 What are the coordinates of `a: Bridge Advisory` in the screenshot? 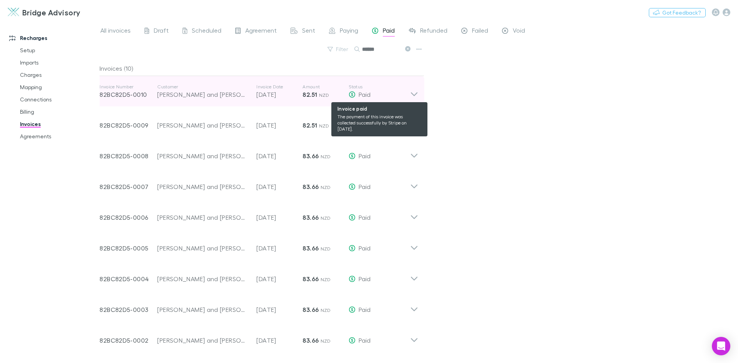 It's located at (44, 12).